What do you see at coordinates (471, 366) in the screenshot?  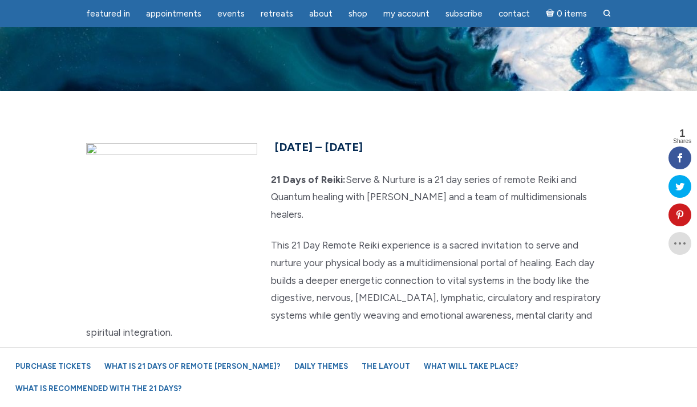 I see `a: What will take place?` at bounding box center [471, 366].